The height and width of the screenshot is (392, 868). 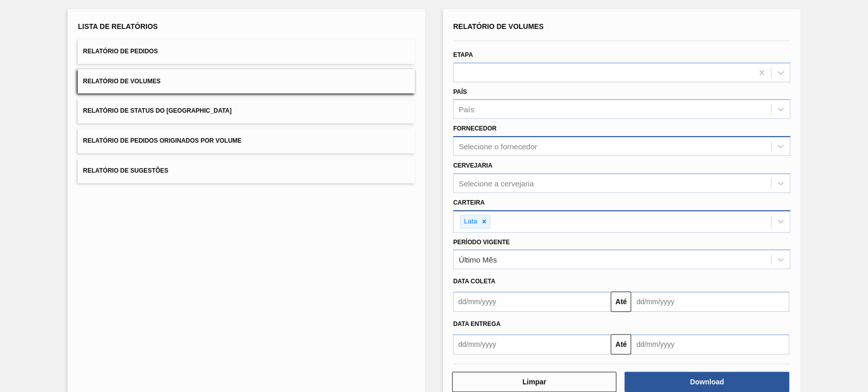 I want to click on label: Carteira, so click(x=469, y=203).